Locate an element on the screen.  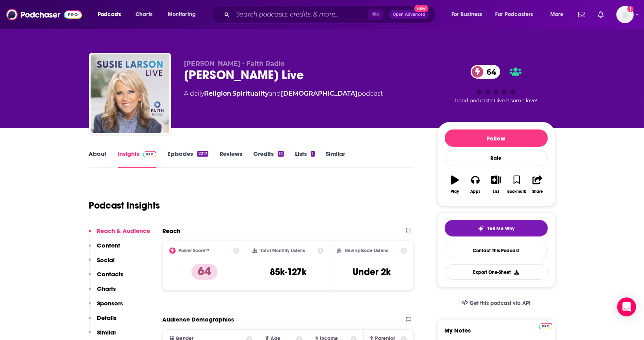
a: Credits12 is located at coordinates (269, 159).